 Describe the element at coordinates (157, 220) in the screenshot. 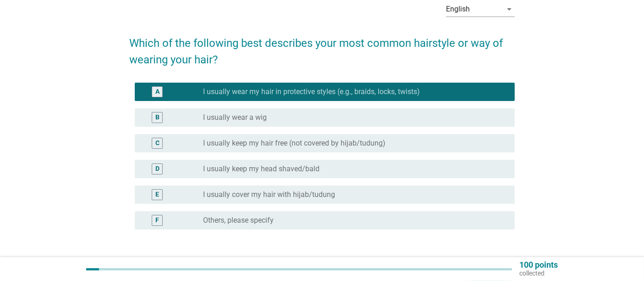

I see `div: F` at that location.